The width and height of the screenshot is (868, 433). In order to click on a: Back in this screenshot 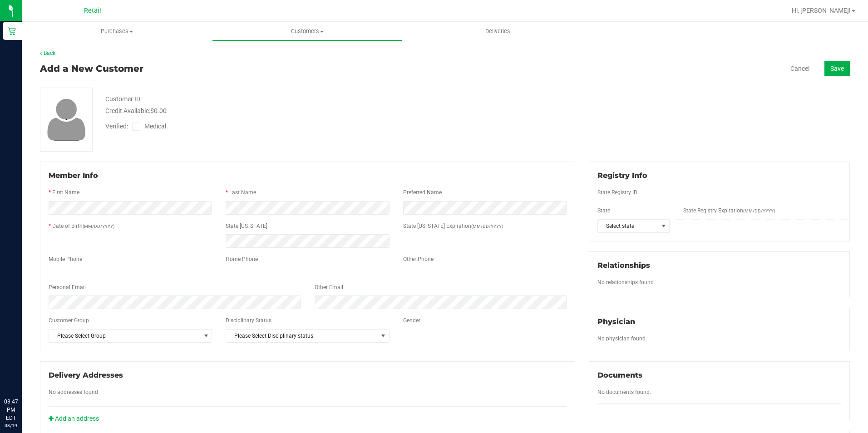, I will do `click(48, 53)`.